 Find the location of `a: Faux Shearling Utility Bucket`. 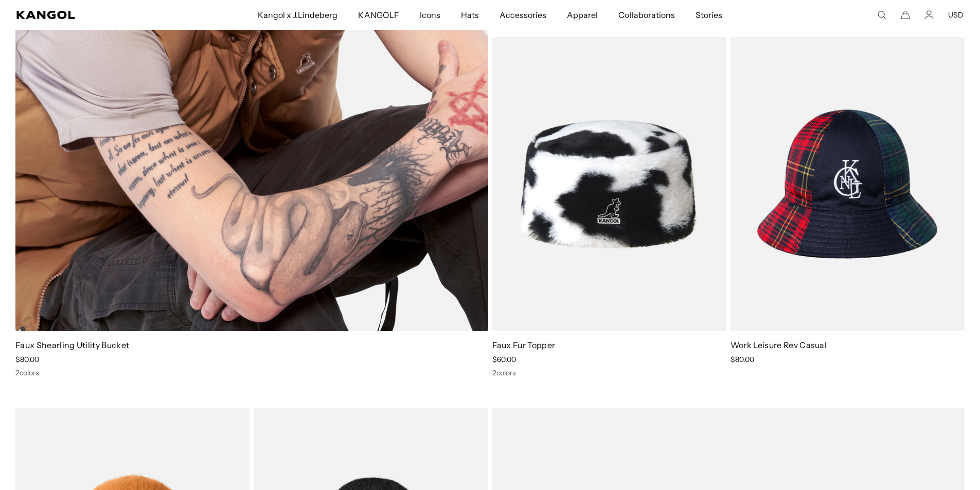

a: Faux Shearling Utility Bucket is located at coordinates (72, 345).